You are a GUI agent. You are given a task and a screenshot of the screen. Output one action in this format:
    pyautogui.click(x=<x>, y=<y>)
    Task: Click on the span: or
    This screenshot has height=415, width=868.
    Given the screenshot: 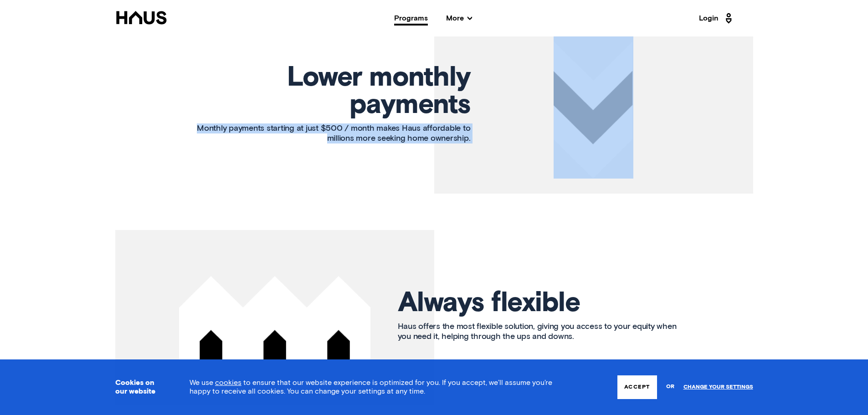 What is the action you would take?
    pyautogui.click(x=670, y=387)
    